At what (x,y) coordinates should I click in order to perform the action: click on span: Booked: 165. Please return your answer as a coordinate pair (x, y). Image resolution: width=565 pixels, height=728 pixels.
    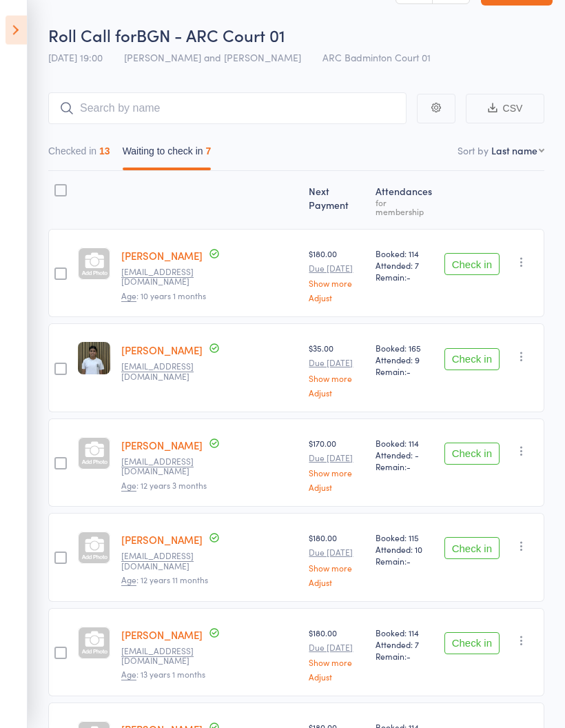
    Looking at the image, I should click on (404, 349).